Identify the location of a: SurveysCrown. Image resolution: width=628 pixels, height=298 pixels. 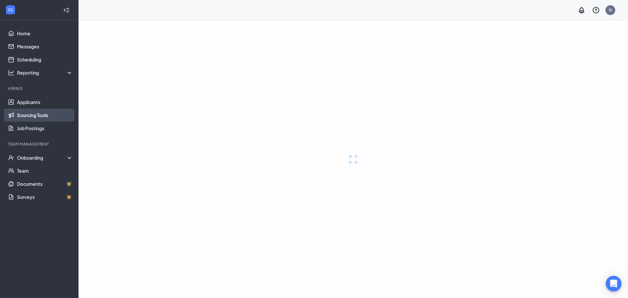
(45, 197).